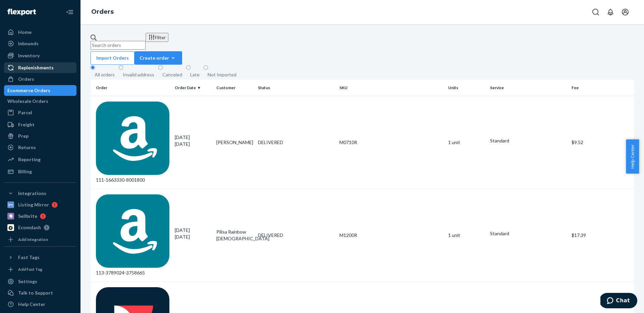  What do you see at coordinates (195, 75) in the screenshot?
I see `div: Late` at bounding box center [195, 75].